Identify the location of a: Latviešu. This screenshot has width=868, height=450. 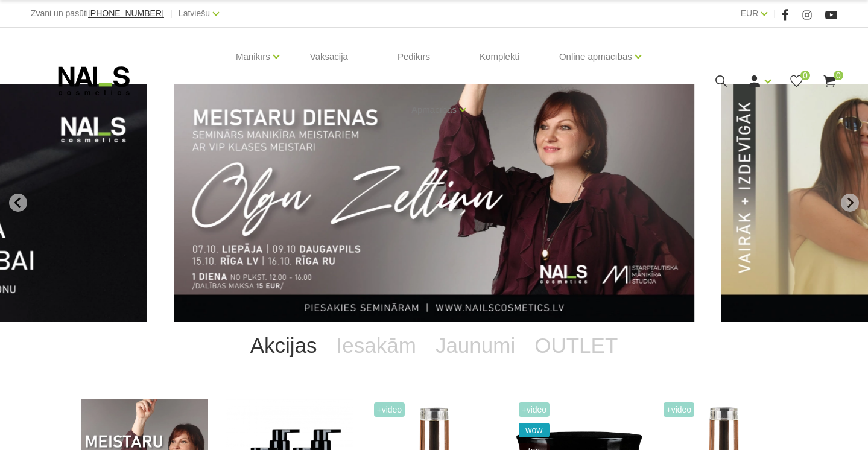
(195, 14).